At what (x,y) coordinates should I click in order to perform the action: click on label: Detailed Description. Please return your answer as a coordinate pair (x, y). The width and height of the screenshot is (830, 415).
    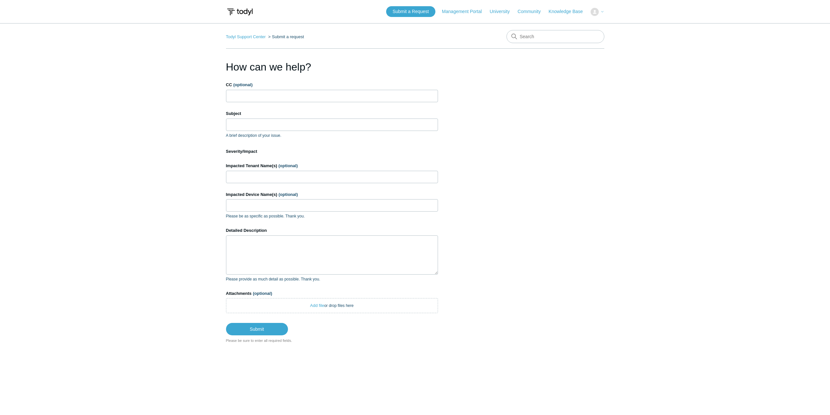
    Looking at the image, I should click on (332, 230).